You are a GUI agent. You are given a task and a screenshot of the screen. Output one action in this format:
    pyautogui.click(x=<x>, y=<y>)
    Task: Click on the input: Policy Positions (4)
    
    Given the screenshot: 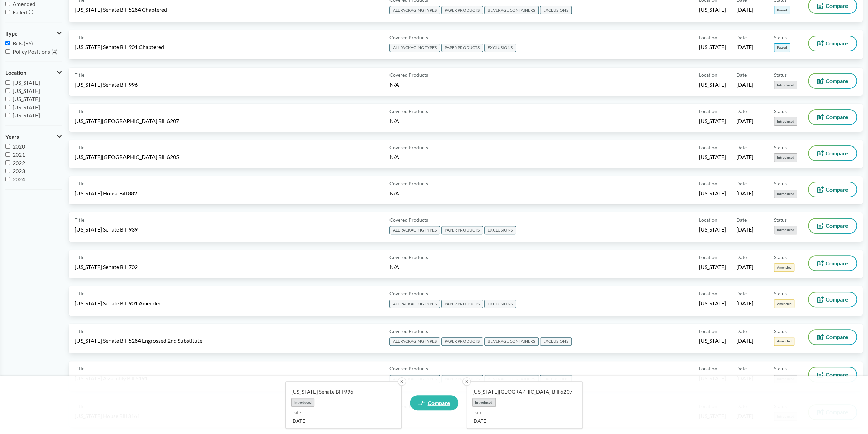 What is the action you would take?
    pyautogui.click(x=8, y=51)
    